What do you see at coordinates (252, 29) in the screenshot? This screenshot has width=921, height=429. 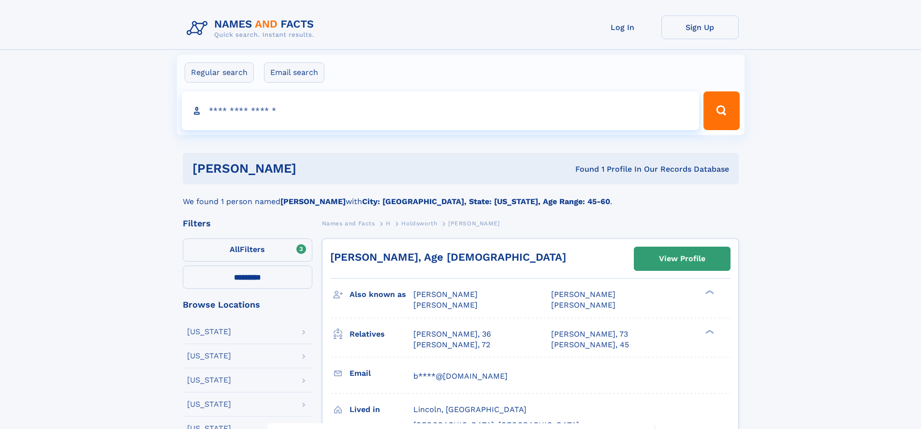 I see `img: Logo Names and Facts` at bounding box center [252, 29].